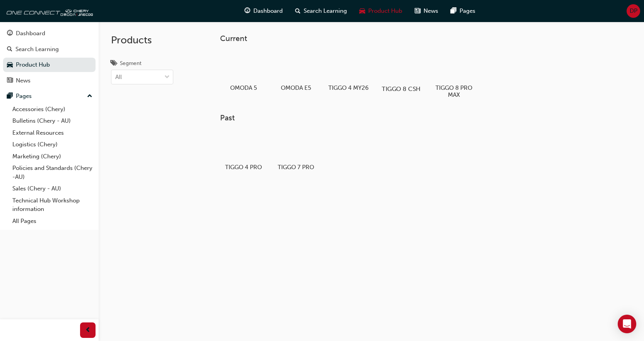  I want to click on a: search-iconSearch Learning, so click(321, 11).